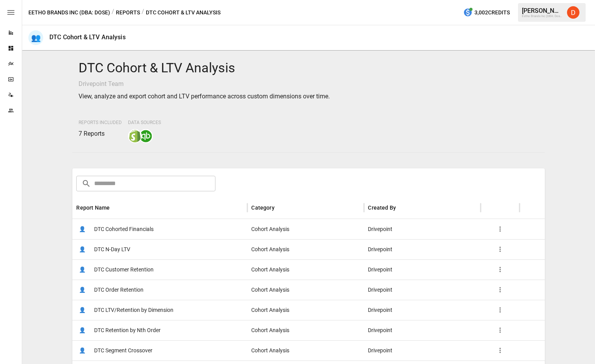  What do you see at coordinates (146, 136) in the screenshot?
I see `img: quickbooks` at bounding box center [146, 136].